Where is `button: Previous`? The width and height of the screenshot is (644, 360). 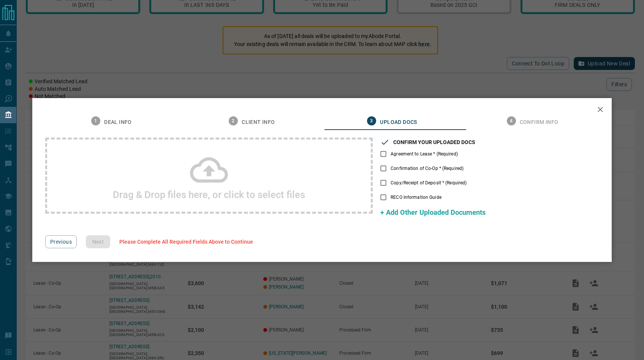
button: Previous is located at coordinates (61, 242).